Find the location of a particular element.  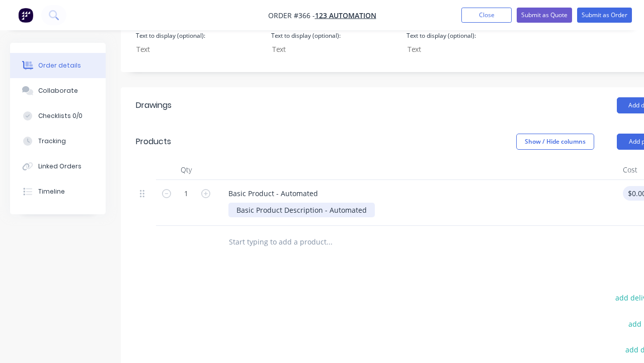

a: 123 Automation is located at coordinates (346, 15).